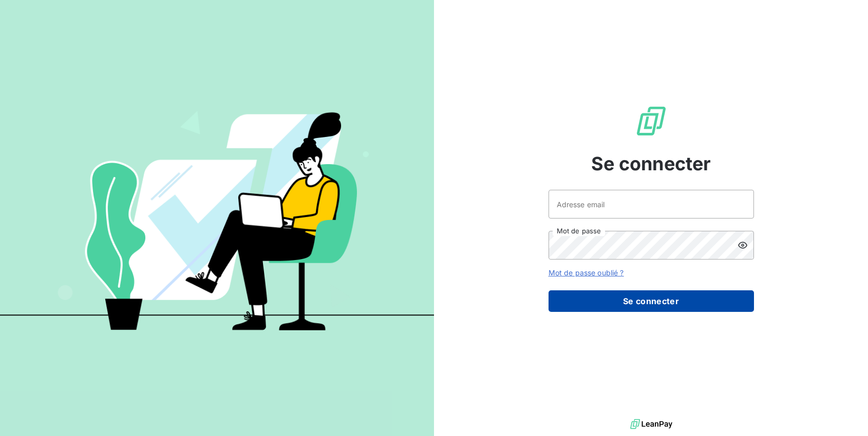  I want to click on a: Mot de passe oublié ?, so click(586, 273).